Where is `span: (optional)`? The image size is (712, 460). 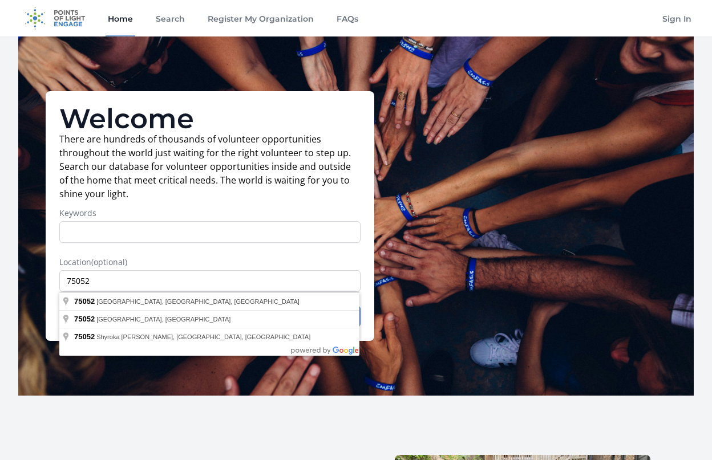 span: (optional) is located at coordinates (109, 262).